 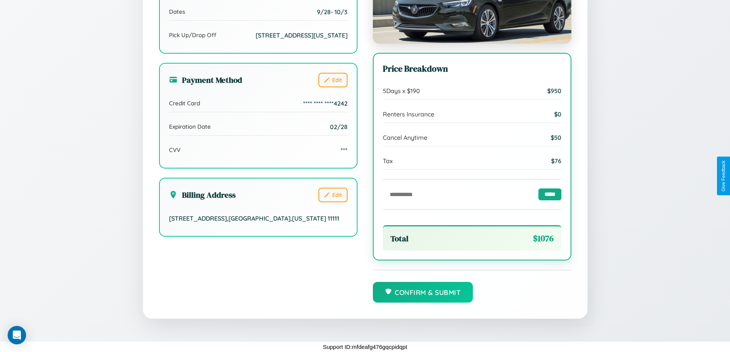 I want to click on span: $ 1076, so click(x=544, y=238).